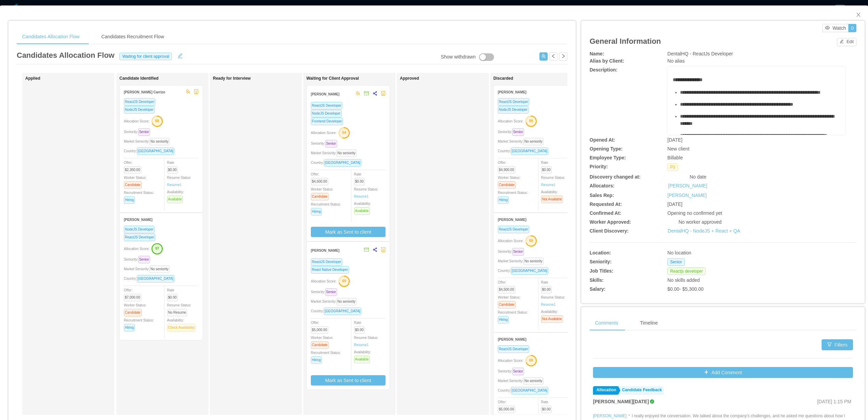 Image resolution: width=868 pixels, height=420 pixels. What do you see at coordinates (847, 42) in the screenshot?
I see `button: icon: editEdit` at bounding box center [847, 42].